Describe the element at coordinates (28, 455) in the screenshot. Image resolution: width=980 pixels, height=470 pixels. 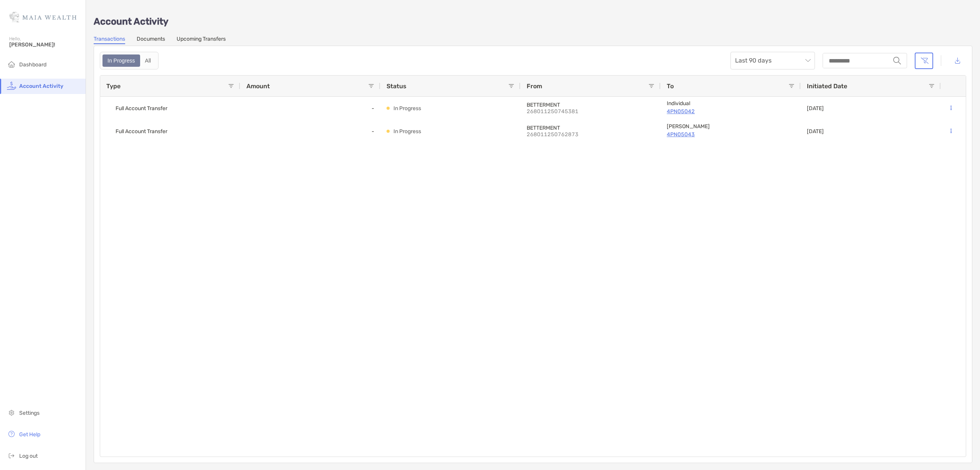
I see `span: Log out` at that location.